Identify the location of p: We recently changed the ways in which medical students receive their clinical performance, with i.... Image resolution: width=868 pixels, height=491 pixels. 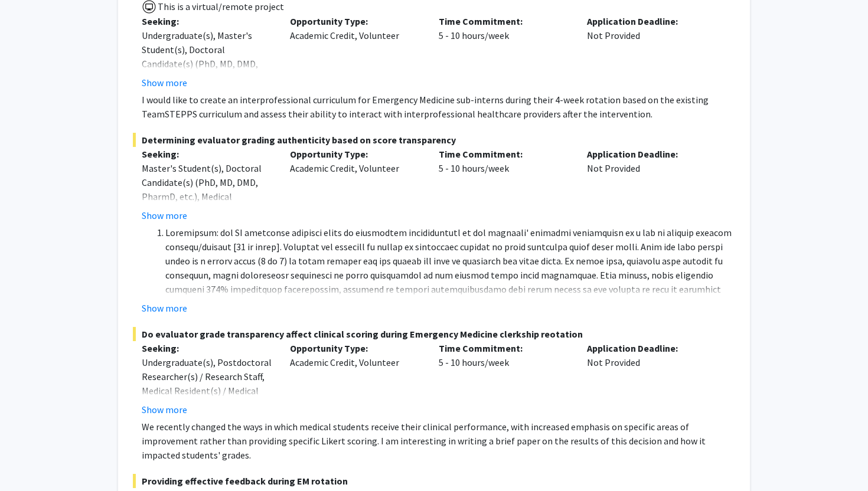
(438, 441).